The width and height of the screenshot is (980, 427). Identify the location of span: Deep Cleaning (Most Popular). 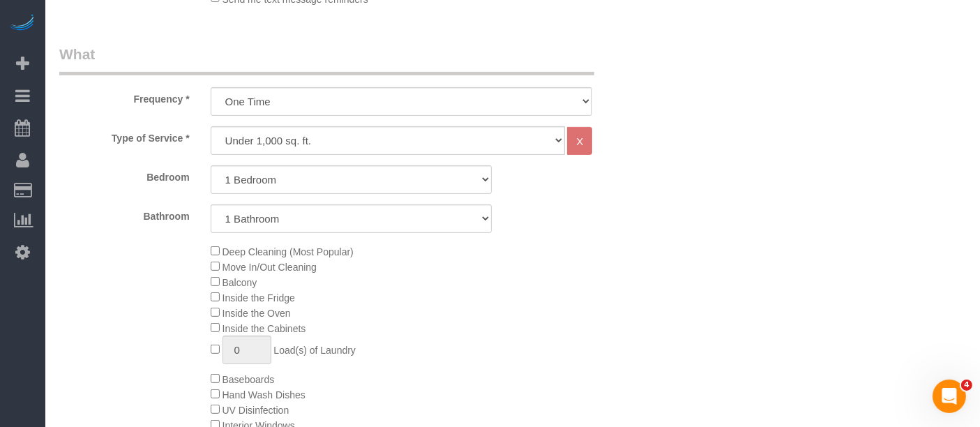
(288, 252).